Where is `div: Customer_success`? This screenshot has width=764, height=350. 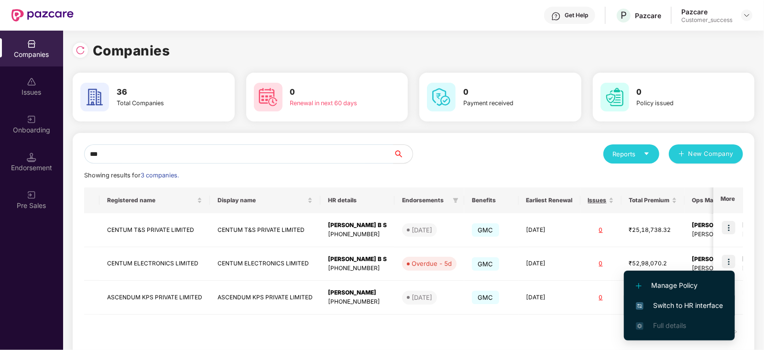 div: Customer_success is located at coordinates (706, 20).